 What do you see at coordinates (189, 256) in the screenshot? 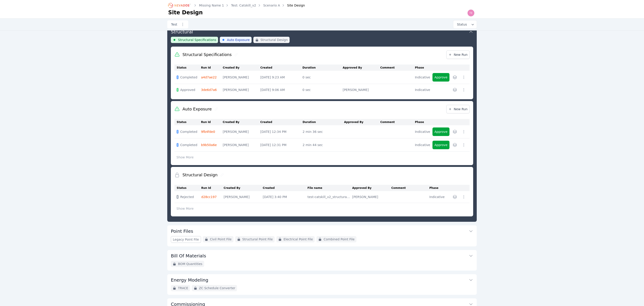
I see `h3: Bill Of Materials` at bounding box center [189, 256].